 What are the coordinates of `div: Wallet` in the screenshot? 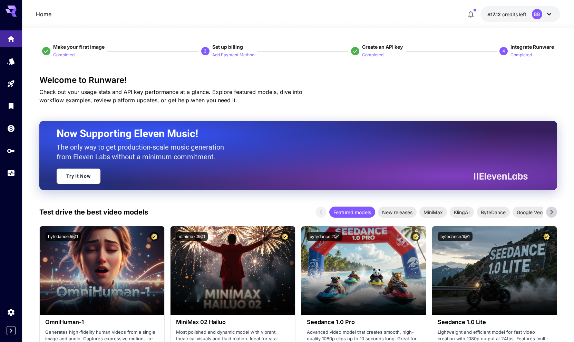 It's located at (11, 128).